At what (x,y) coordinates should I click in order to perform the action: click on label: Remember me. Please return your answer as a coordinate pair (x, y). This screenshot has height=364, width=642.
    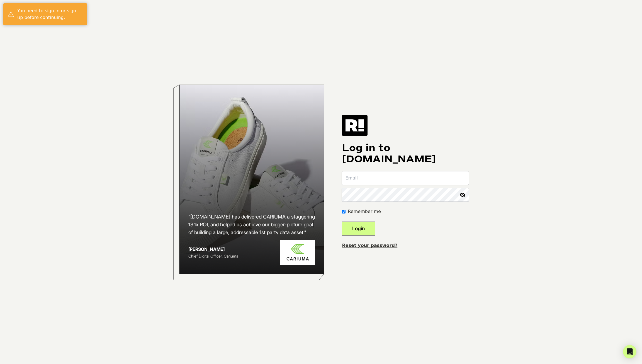
    Looking at the image, I should click on (364, 212).